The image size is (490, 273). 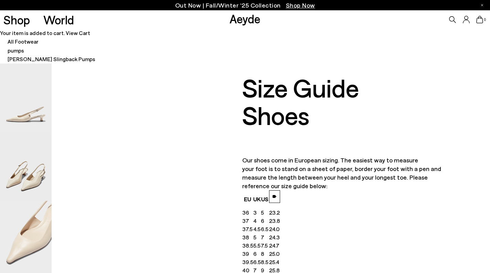 I want to click on span: Navigate to /collections/new-in, so click(x=300, y=5).